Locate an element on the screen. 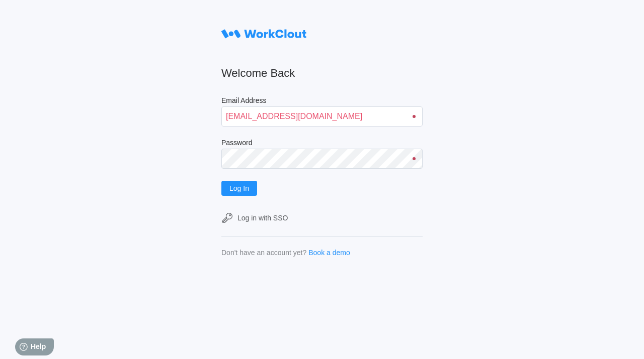 The image size is (644, 359). label: Email Address is located at coordinates (322, 101).